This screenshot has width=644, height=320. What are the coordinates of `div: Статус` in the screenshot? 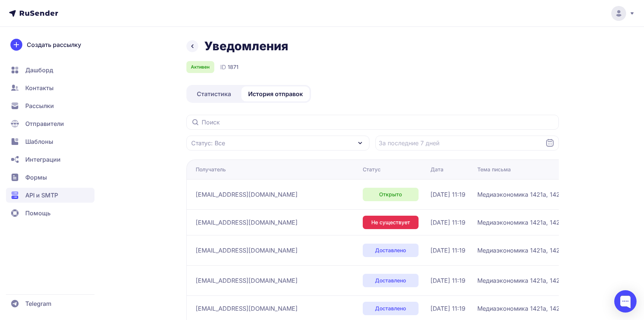 It's located at (371, 170).